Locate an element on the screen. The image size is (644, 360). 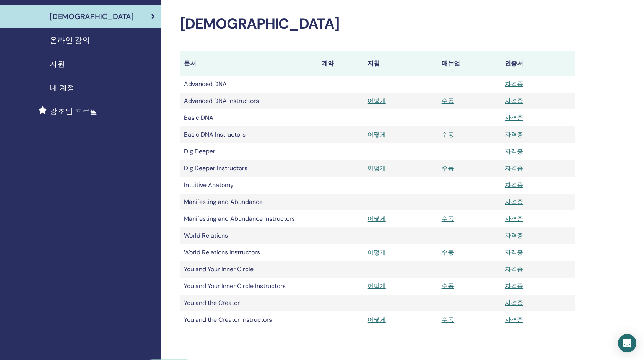
td: Advanced DNA Instructors is located at coordinates (249, 101).